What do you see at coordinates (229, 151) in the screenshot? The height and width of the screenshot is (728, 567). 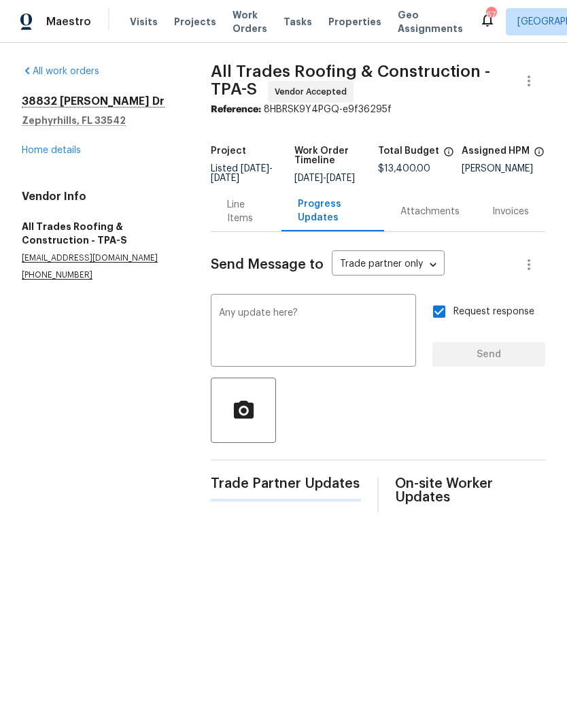 I see `h5: Project` at bounding box center [229, 151].